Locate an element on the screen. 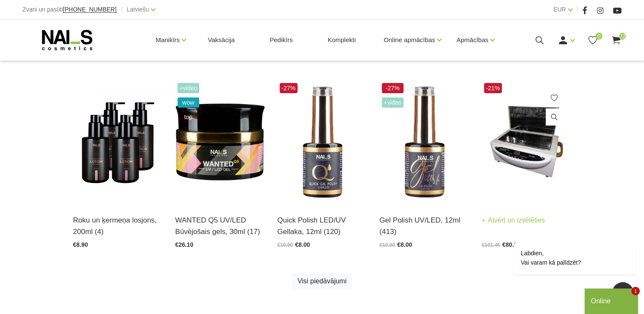 Image resolution: width=644 pixels, height=314 pixels. span: 0 is located at coordinates (598, 36).